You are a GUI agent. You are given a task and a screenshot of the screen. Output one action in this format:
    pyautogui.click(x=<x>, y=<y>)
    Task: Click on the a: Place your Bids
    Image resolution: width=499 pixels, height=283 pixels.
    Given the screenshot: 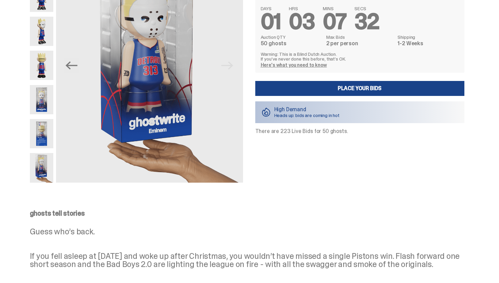 What is the action you would take?
    pyautogui.click(x=360, y=88)
    